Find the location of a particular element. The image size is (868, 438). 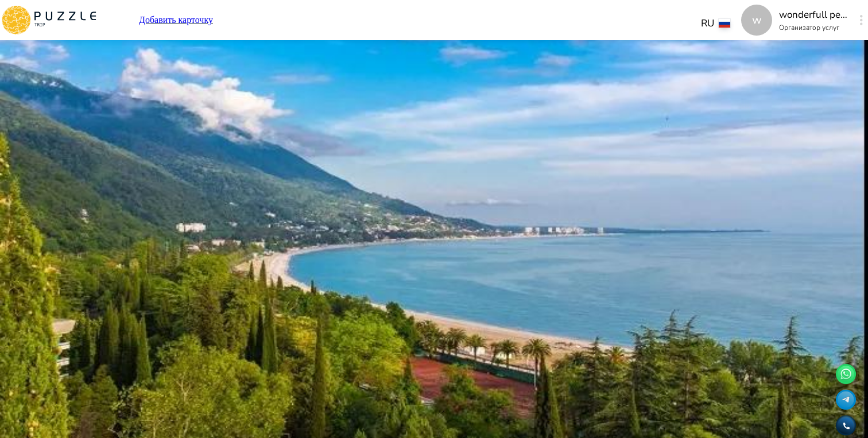

p: RU is located at coordinates (708, 23).